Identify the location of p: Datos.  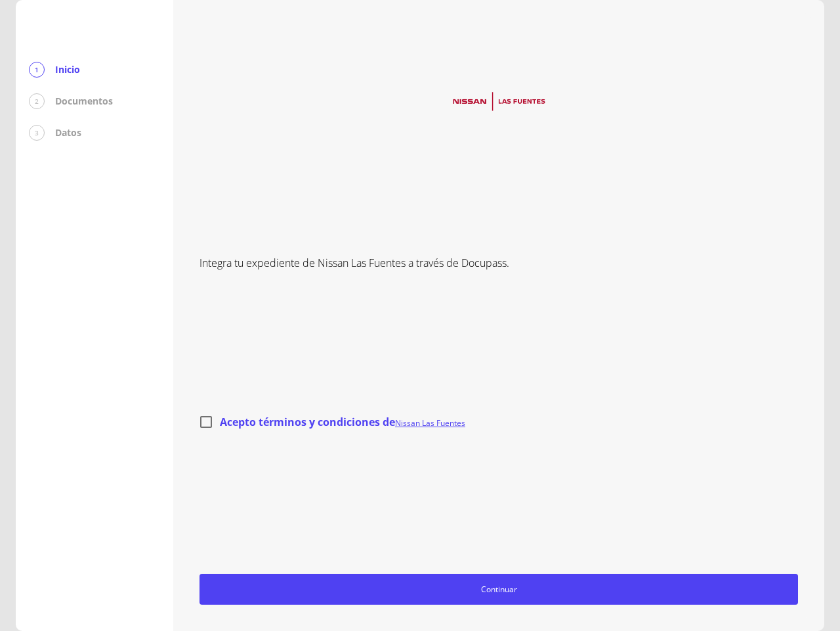
(68, 133).